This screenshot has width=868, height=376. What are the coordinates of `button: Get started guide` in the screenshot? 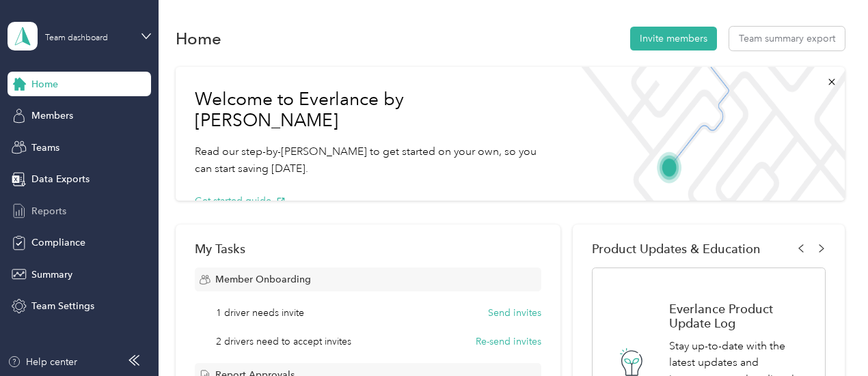 It's located at (240, 201).